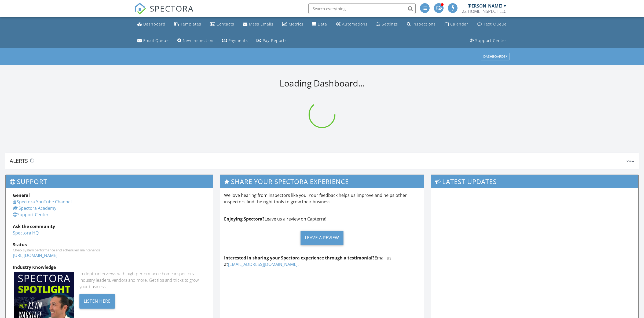 This screenshot has width=644, height=318. What do you see at coordinates (156, 41) in the screenshot?
I see `div: Email Queue` at bounding box center [156, 41].